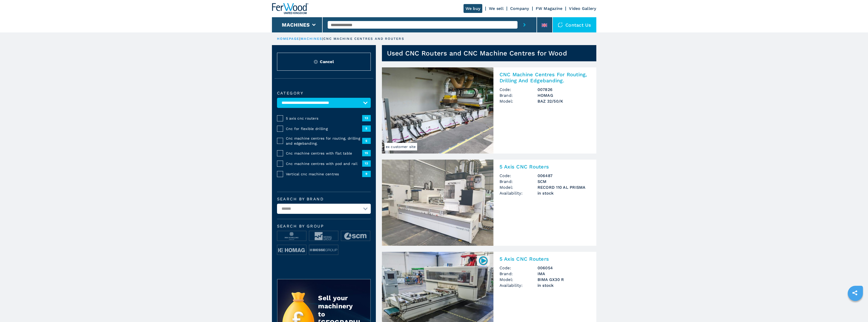  I want to click on span: Cnc for flexible drilling, so click(324, 129).